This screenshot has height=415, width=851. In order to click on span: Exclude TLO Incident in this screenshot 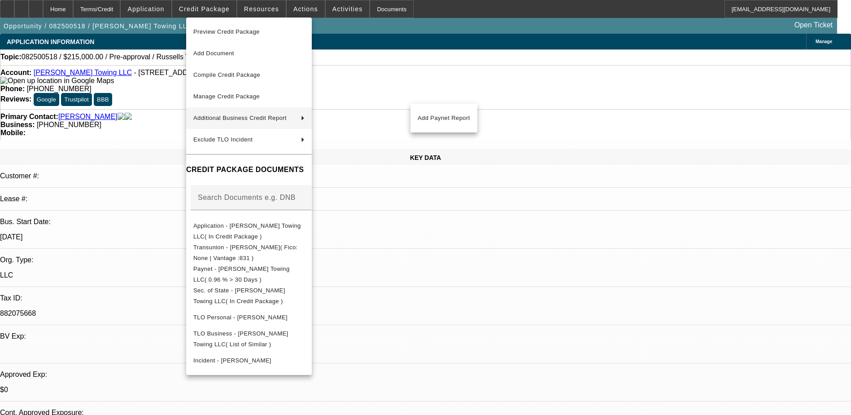, I will do `click(223, 139)`.